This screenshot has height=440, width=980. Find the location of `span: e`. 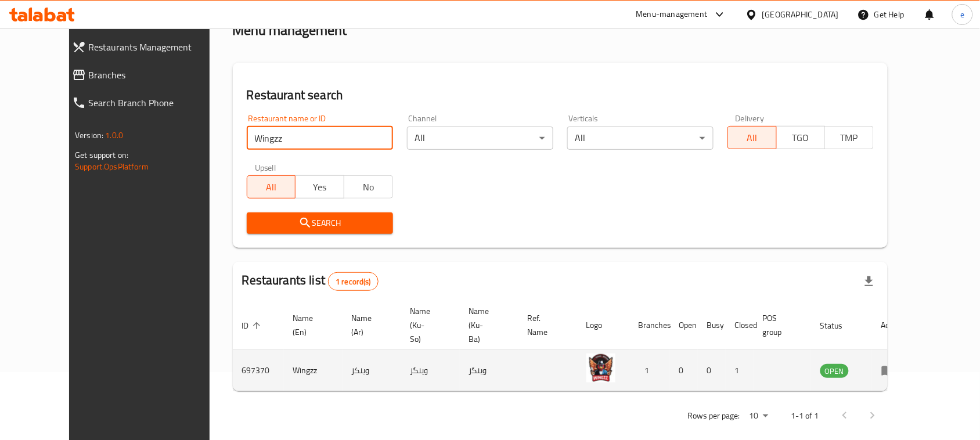

span: e is located at coordinates (962, 15).